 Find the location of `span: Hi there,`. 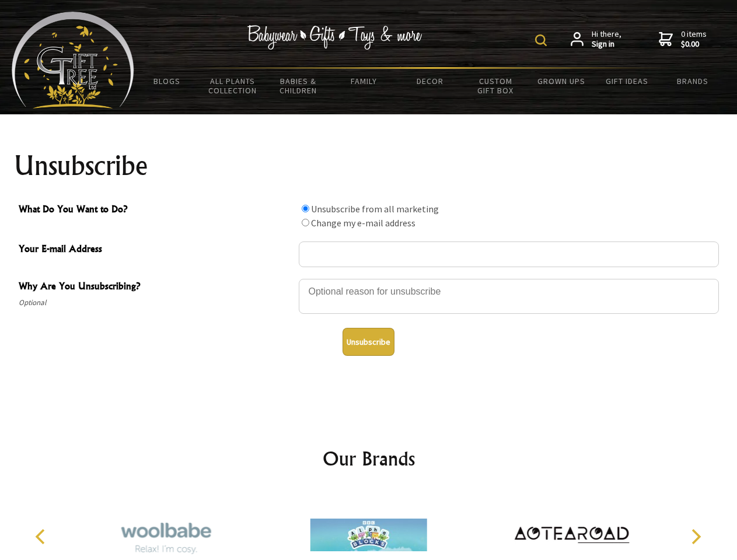

span: Hi there, is located at coordinates (607, 39).